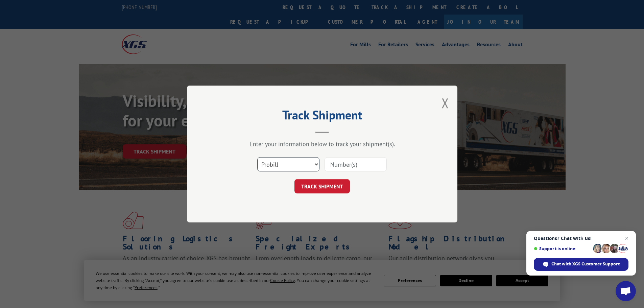 The width and height of the screenshot is (644, 308). I want to click on button: TRACK SHIPMENT, so click(322, 186).